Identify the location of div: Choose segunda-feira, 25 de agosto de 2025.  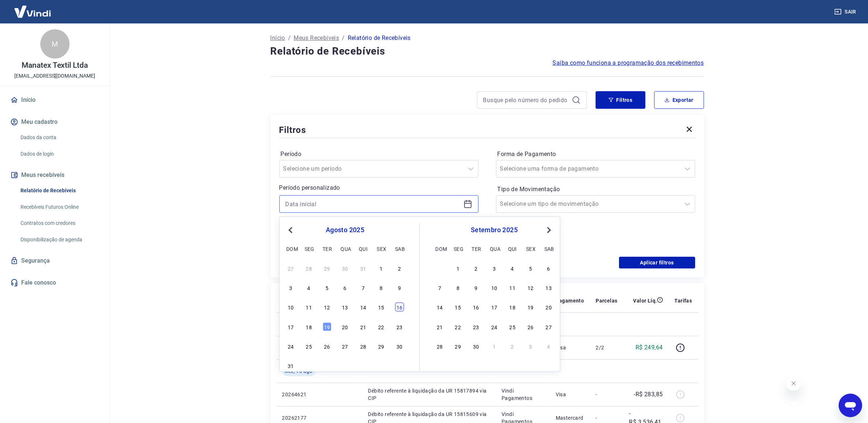
(309, 346).